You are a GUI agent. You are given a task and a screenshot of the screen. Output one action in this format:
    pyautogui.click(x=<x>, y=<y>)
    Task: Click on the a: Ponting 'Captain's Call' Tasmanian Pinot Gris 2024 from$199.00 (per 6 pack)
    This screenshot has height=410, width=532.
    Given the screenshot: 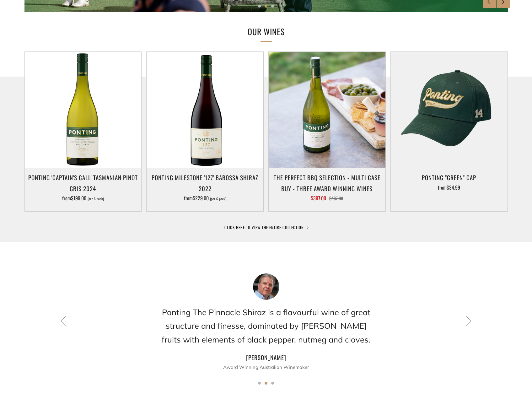 What is the action you would take?
    pyautogui.click(x=83, y=187)
    